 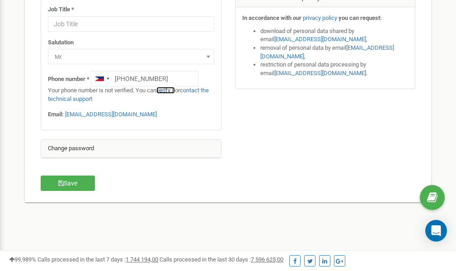 What do you see at coordinates (23, 259) in the screenshot?
I see `span: 99,989%` at bounding box center [23, 259].